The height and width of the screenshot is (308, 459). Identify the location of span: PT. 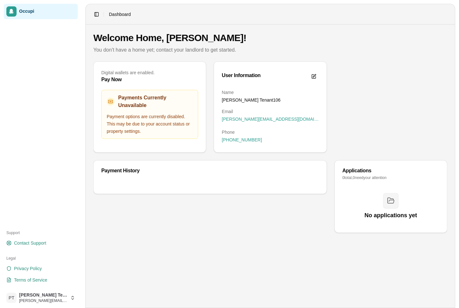
(11, 298).